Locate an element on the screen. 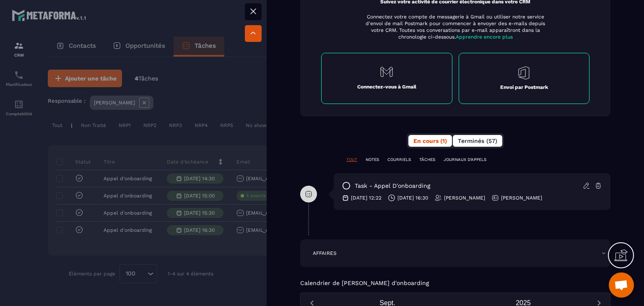  span: Apprendre encore plus is located at coordinates (484, 37).